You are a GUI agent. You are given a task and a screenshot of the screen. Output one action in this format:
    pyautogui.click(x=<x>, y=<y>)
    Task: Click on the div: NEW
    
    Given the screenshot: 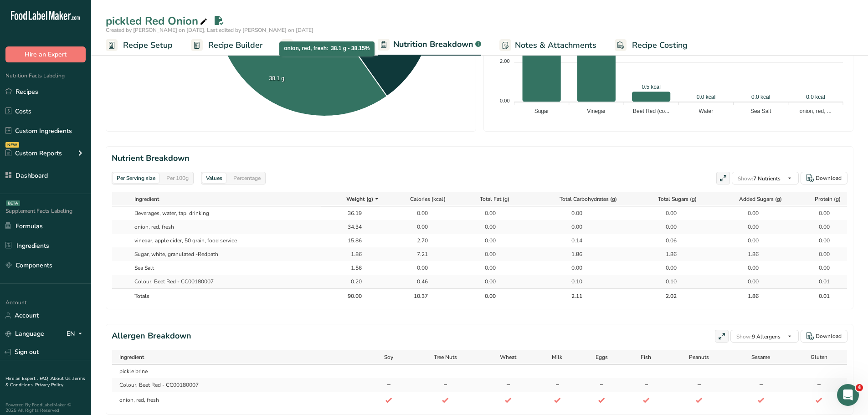 What is the action you would take?
    pyautogui.click(x=12, y=145)
    